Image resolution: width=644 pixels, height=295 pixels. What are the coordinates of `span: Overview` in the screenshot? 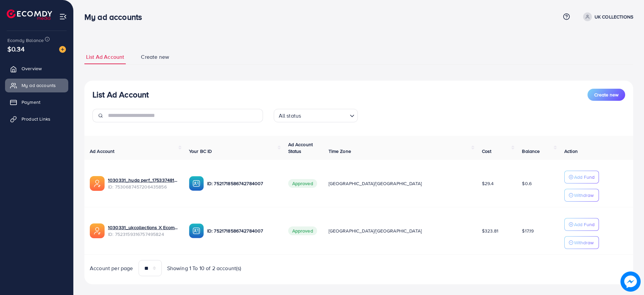 It's located at (32, 69).